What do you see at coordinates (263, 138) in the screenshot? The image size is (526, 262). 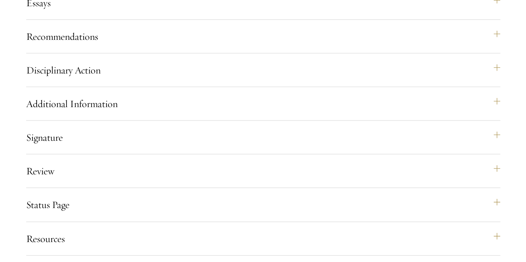 I see `button: Signature` at bounding box center [263, 138].